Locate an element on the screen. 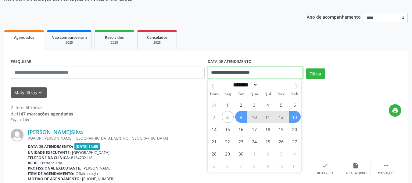  span: Setembro 19, 2025 is located at coordinates (281, 129).